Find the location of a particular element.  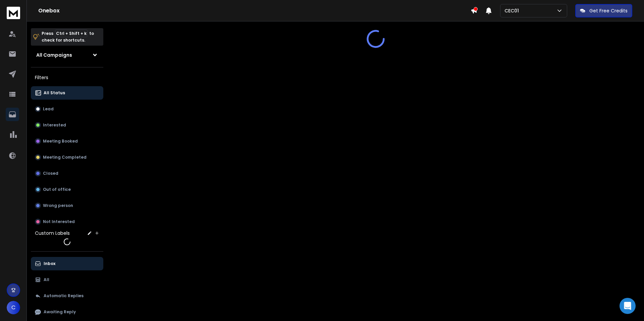

p: Out of office is located at coordinates (57, 190).